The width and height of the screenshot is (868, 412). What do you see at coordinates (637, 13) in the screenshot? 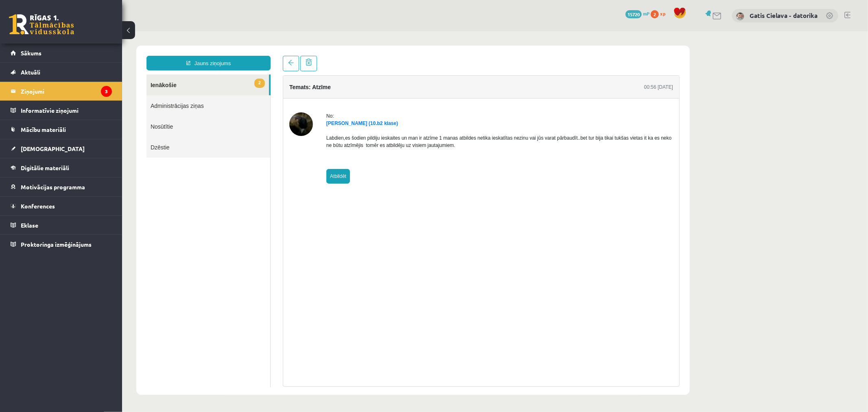
I see `a: 15720 mP` at bounding box center [637, 13].